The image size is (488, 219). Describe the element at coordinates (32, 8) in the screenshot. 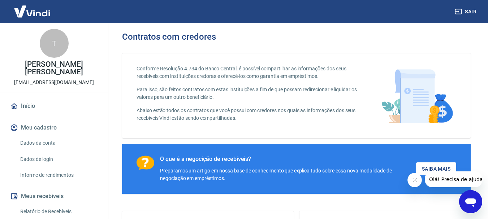

I see `span: Olá! Precisa de ajuda?` at that location.